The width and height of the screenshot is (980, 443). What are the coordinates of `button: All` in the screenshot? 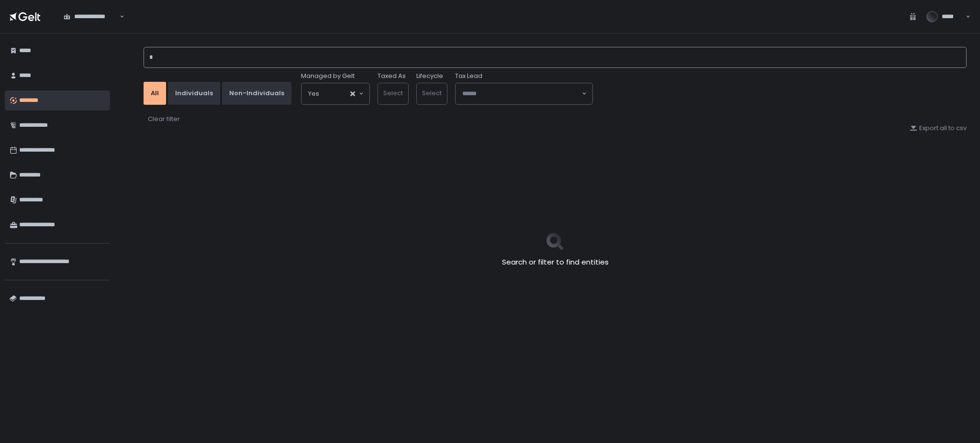 It's located at (154, 93).